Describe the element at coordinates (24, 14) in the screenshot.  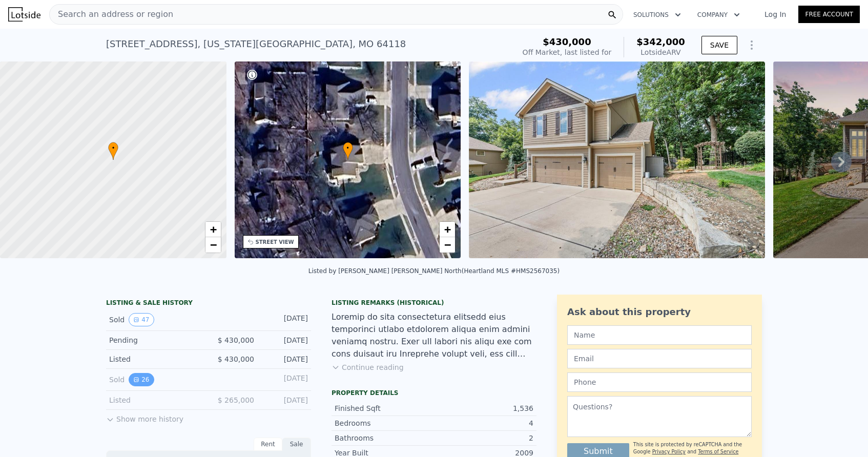
I see `img: Lotside` at that location.